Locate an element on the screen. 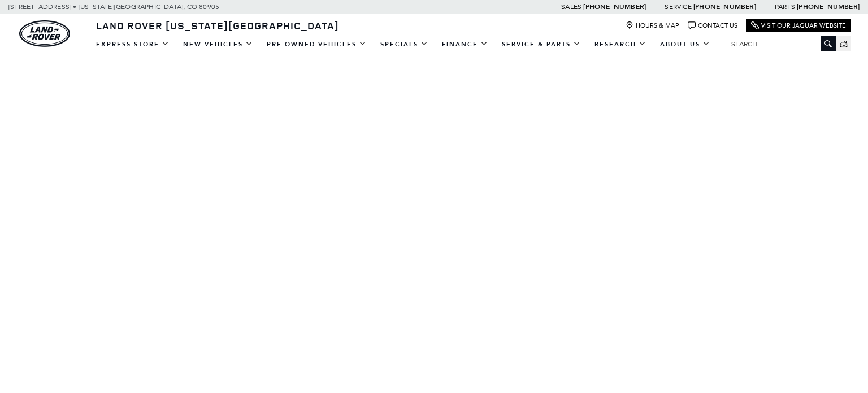 The width and height of the screenshot is (868, 393). a: New Vehicles is located at coordinates (218, 44).